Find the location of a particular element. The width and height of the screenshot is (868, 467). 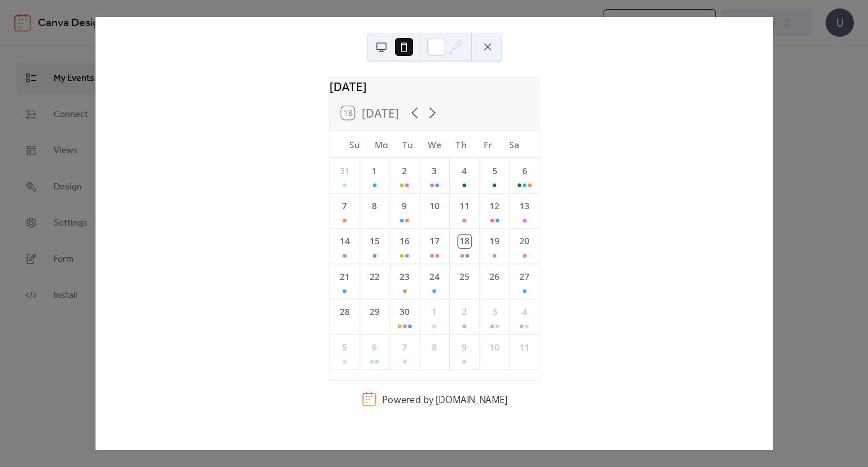

div: 15 is located at coordinates (374, 241).